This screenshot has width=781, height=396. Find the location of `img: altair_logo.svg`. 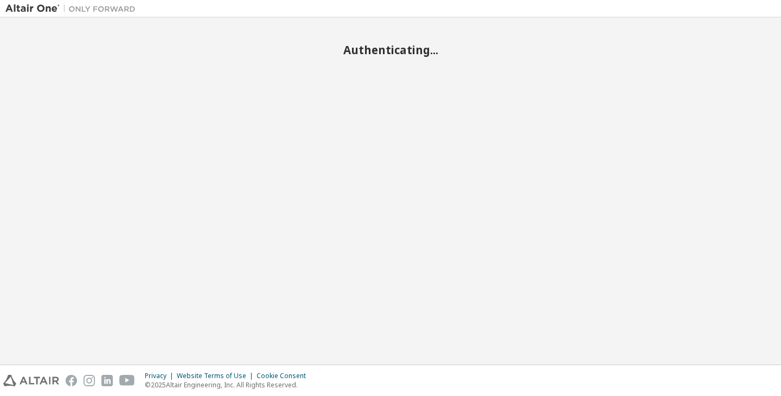

img: altair_logo.svg is located at coordinates (31, 381).